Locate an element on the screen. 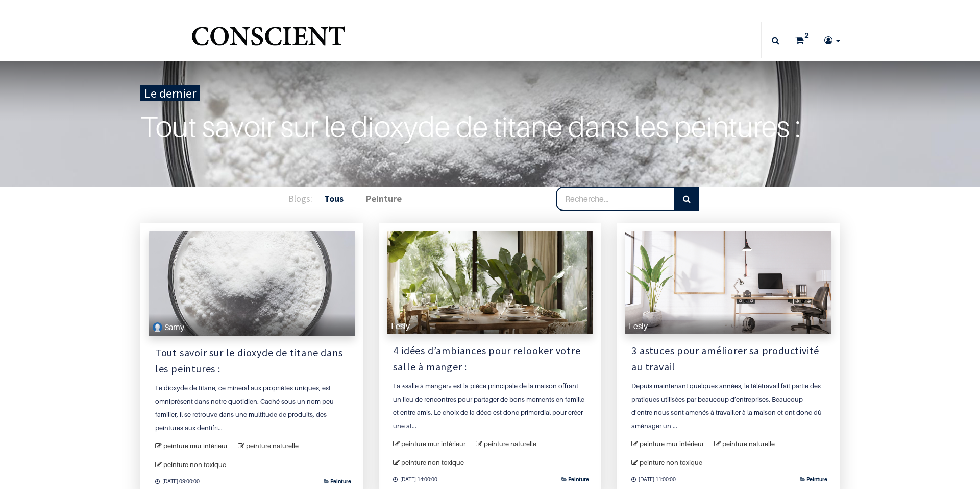  div: Depuis maintenant quelques années, le télétravail fait partie des pratiques utilisées par beaucou... is located at coordinates (728, 406).